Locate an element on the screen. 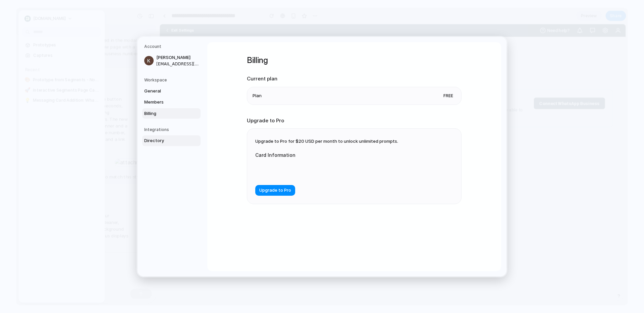 The image size is (644, 313). a: Billing is located at coordinates (171, 113).